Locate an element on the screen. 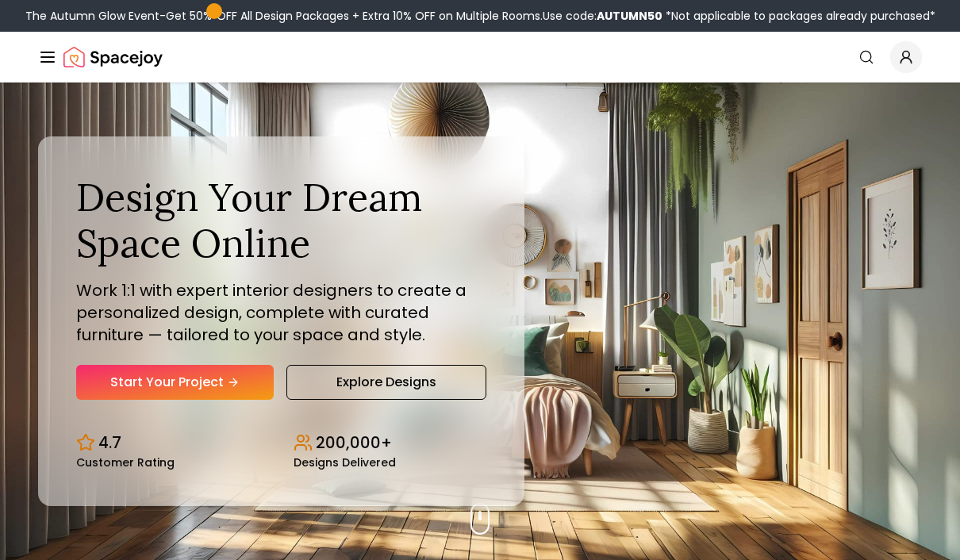 This screenshot has height=560, width=960. p: 200,000+ is located at coordinates (354, 443).